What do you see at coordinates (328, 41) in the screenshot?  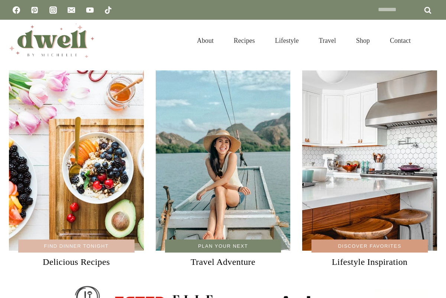 I see `a: Travel` at bounding box center [328, 41].